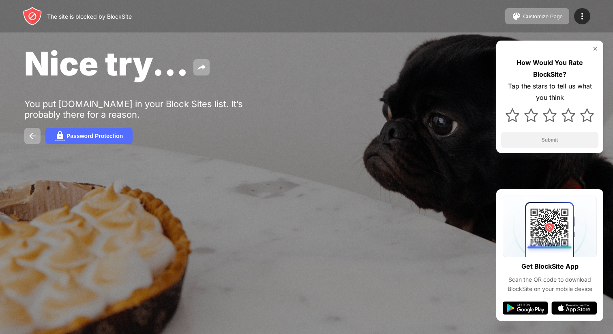  Describe the element at coordinates (60, 136) in the screenshot. I see `img: password.svg` at that location.